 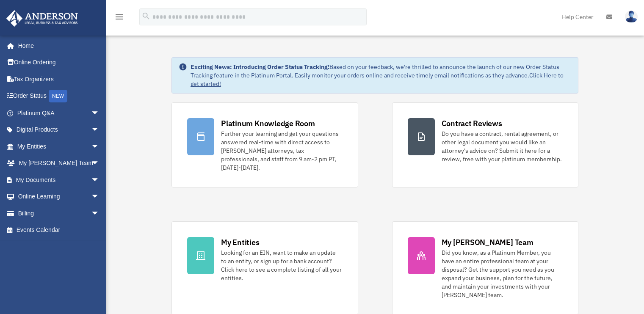 I want to click on a: Order StatusNEW, so click(x=59, y=96).